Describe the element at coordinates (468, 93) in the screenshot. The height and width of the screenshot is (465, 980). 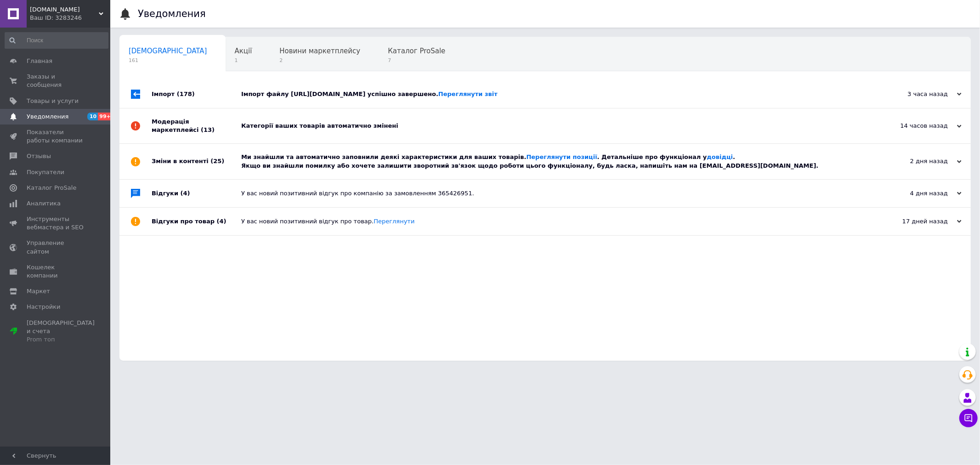
I see `a: Переглянути звіт` at that location.